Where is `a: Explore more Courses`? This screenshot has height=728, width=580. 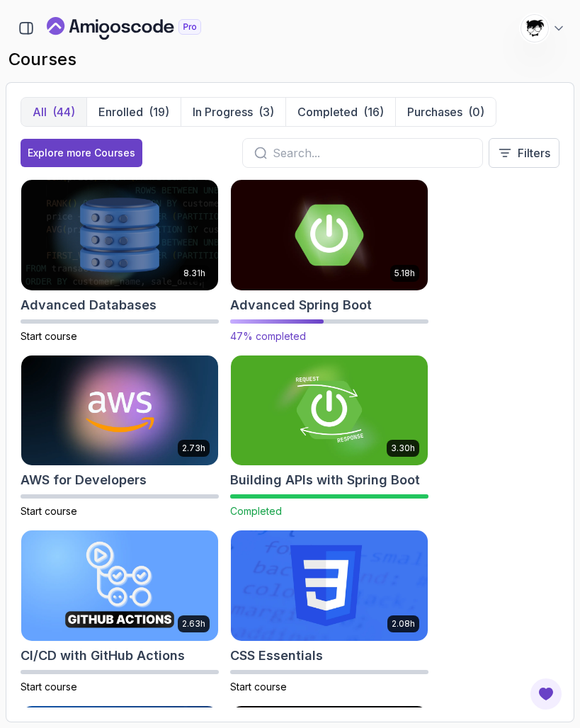 a: Explore more Courses is located at coordinates (82, 153).